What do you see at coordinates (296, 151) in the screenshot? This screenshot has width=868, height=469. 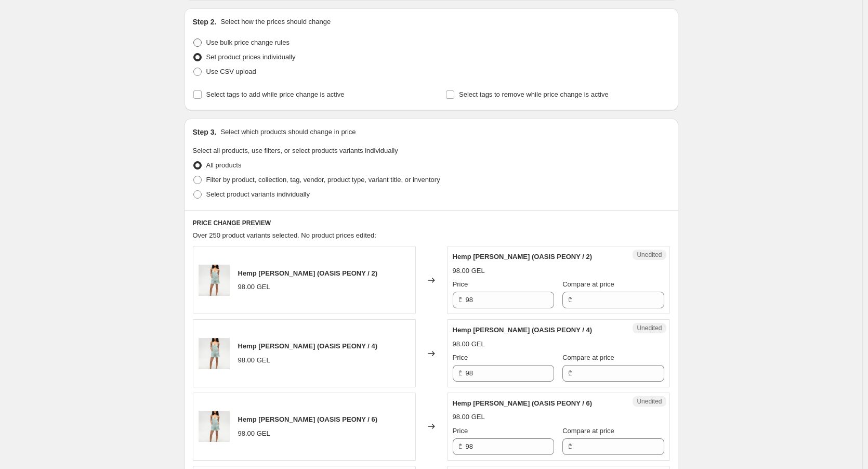 I see `span: Select all products, use filters, or select products variants individually` at bounding box center [296, 151].